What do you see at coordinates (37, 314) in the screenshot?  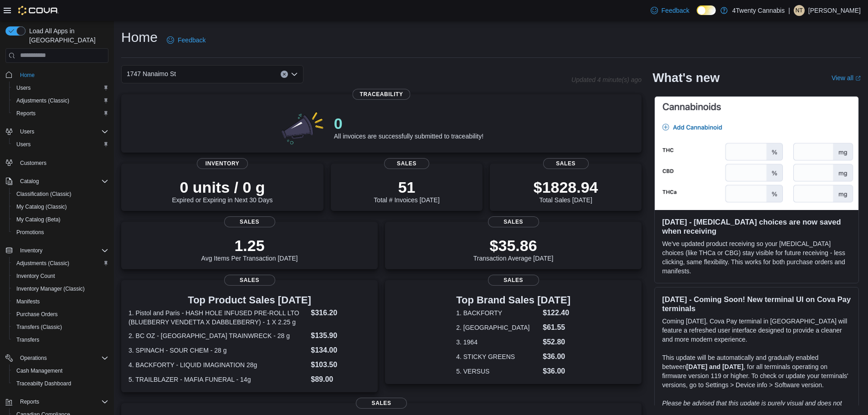 I see `a: Purchase Orders` at bounding box center [37, 314].